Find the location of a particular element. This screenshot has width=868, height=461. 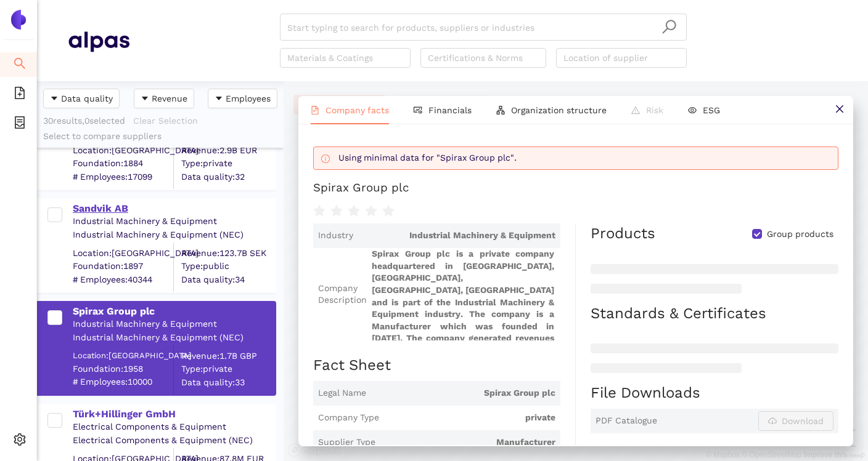

span: Data quality: 34 is located at coordinates (228, 280).